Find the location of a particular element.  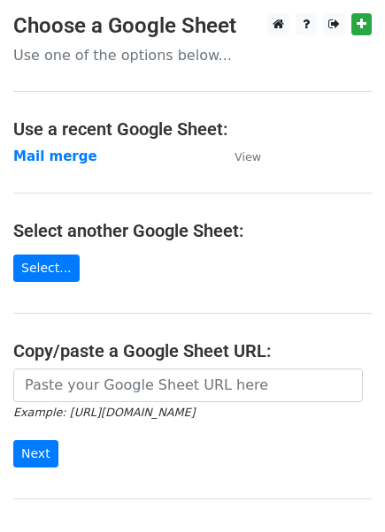

strong: Mail merge is located at coordinates (55, 156).